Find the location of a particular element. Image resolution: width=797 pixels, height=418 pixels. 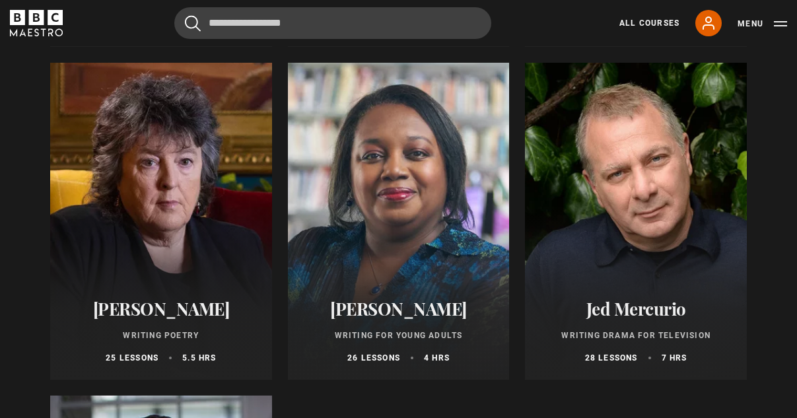

svg: BBC Maestro is located at coordinates (36, 23).